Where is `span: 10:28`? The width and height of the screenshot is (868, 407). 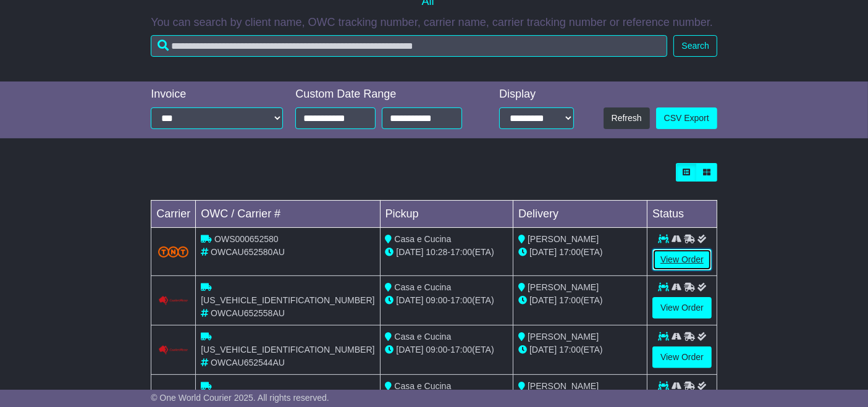
span: 10:28 is located at coordinates (436, 252).